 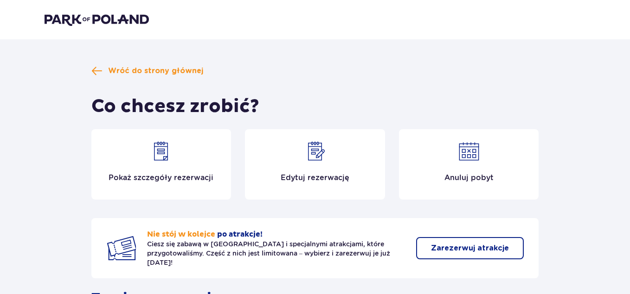 I want to click on img: Two tickets icon, so click(x=121, y=248).